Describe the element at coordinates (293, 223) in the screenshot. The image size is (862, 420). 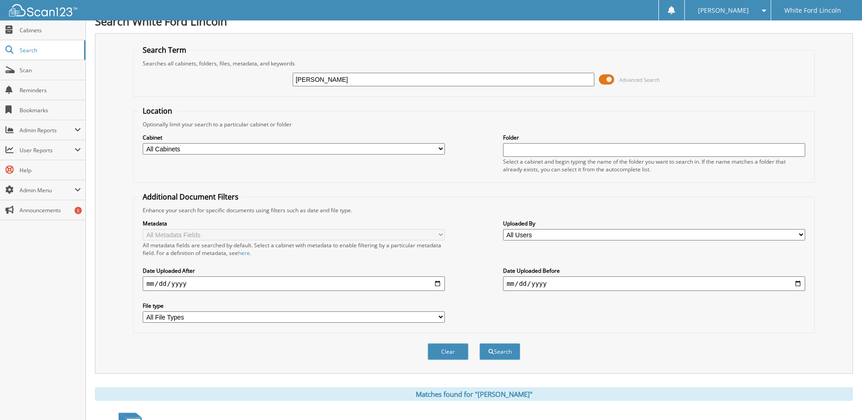
I see `label: Metadata` at that location.